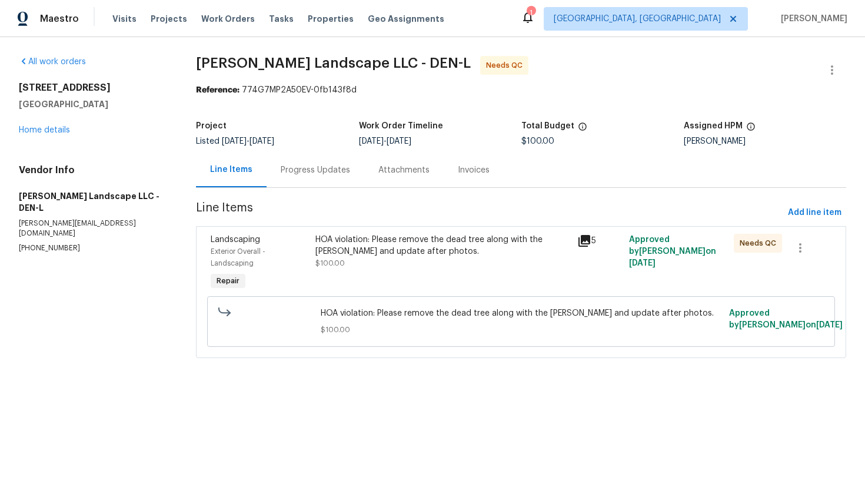 This screenshot has height=490, width=865. What do you see at coordinates (59, 19) in the screenshot?
I see `span: Maestro` at bounding box center [59, 19].